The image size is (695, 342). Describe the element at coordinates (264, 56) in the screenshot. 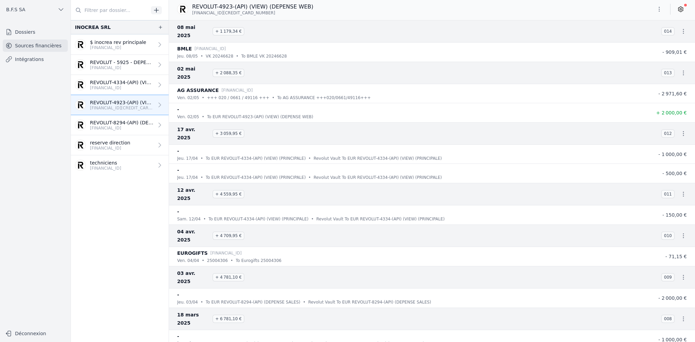

I see `p: To BMLE VK 20246628` at that location.